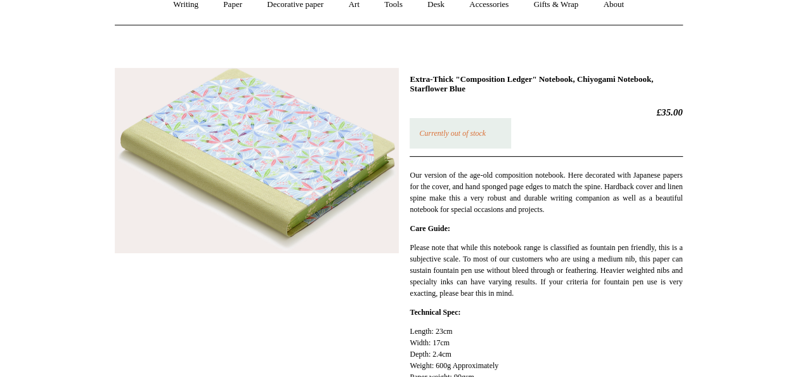 This screenshot has width=797, height=377. Describe the element at coordinates (546, 84) in the screenshot. I see `h1: Extra-Thick "Composition Ledger" Notebook, Chiyogami Notebook, Starflower Blue` at that location.